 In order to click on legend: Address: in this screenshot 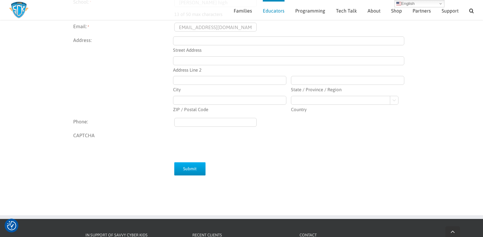, I will do `click(124, 40)`.